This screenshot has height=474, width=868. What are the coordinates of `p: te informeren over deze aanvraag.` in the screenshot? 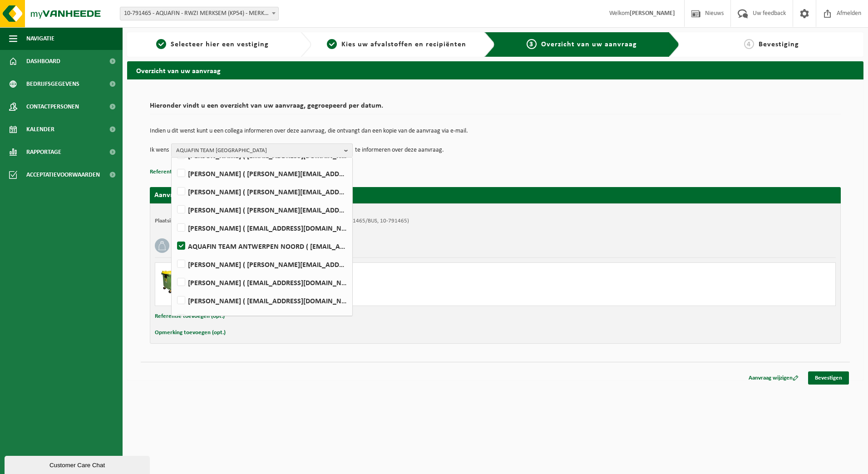 It's located at (400, 150).